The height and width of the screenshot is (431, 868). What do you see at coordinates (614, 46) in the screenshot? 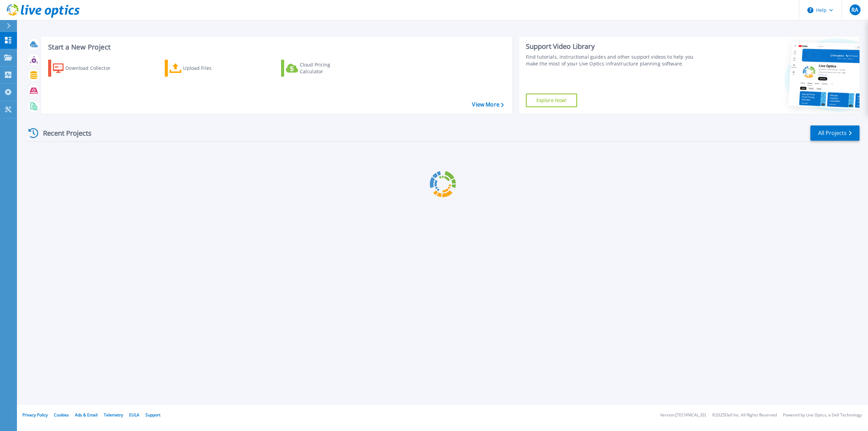
I see `div: Support Video Library` at bounding box center [614, 46].